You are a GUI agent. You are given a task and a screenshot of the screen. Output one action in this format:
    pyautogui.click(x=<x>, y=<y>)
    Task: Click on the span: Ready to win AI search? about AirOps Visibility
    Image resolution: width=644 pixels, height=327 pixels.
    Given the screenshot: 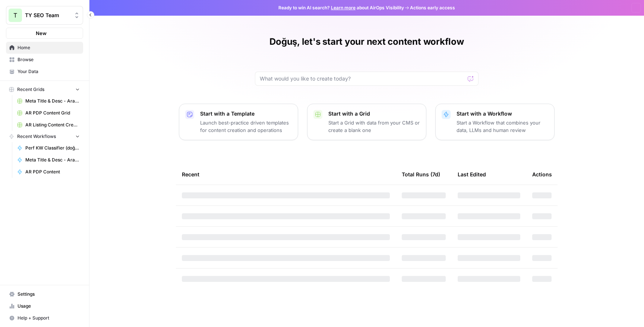 What is the action you would take?
    pyautogui.click(x=341, y=8)
    